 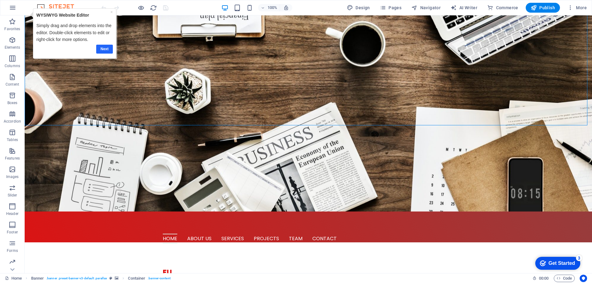 I want to click on h6: Session time, so click(x=540, y=279).